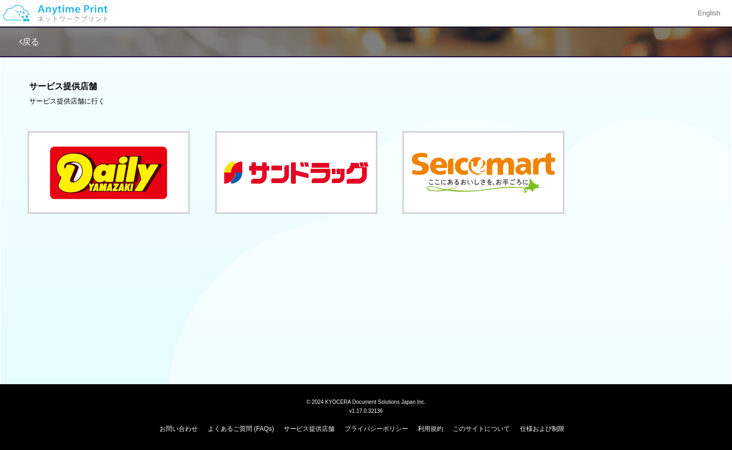  What do you see at coordinates (29, 41) in the screenshot?
I see `a: 戻る` at bounding box center [29, 41].